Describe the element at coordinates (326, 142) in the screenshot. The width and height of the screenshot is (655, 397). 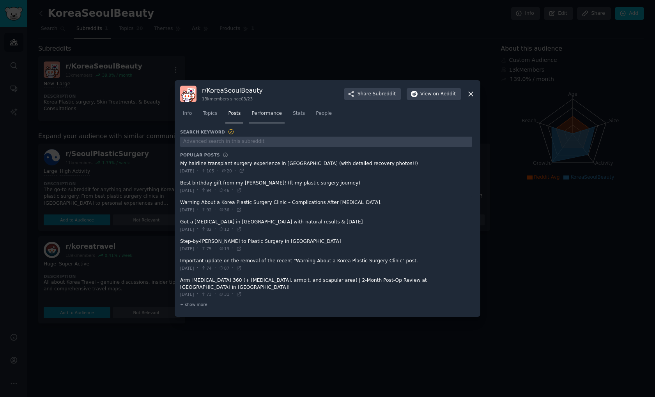
I see `input: Advanced search in this subreddit` at that location.